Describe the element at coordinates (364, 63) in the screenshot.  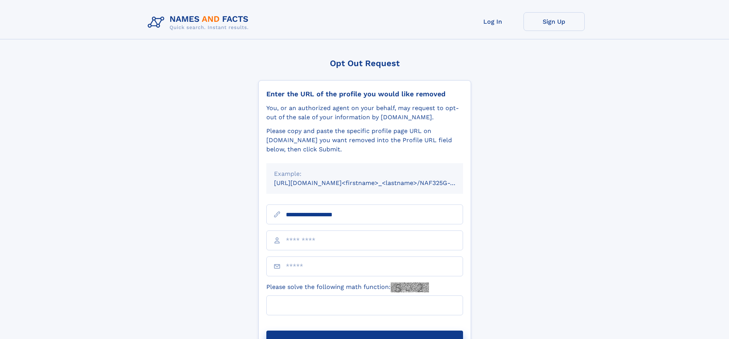
I see `div: Opt Out Request` at that location.